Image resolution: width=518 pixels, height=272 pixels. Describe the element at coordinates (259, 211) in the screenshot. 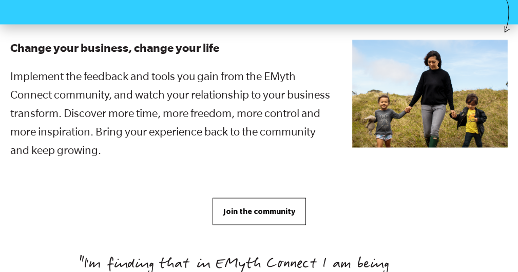

I see `a: Join the community` at that location.